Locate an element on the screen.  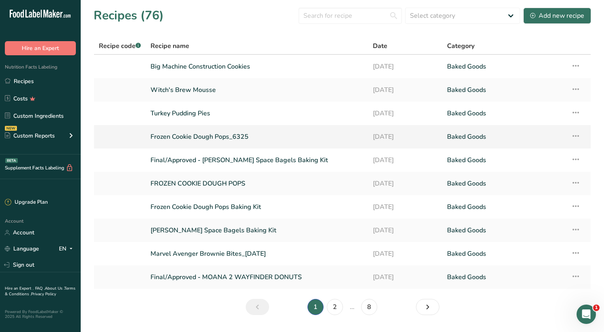
h1: Recipes (76) is located at coordinates (129, 15).